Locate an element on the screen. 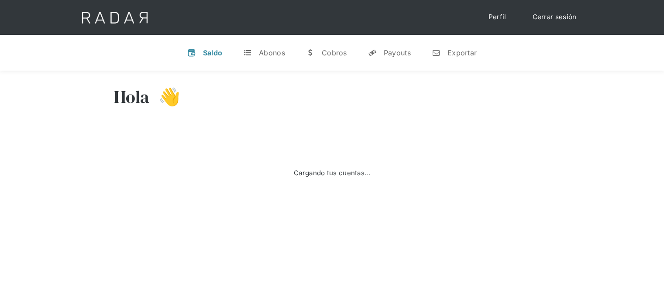 This screenshot has width=664, height=303. div: v is located at coordinates (192, 53).